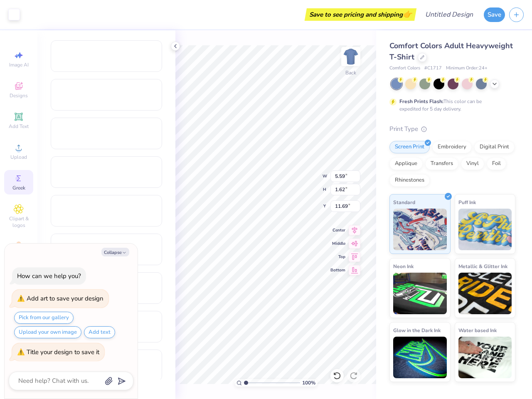 This screenshot has width=532, height=399. I want to click on div: Digital Print, so click(494, 147).